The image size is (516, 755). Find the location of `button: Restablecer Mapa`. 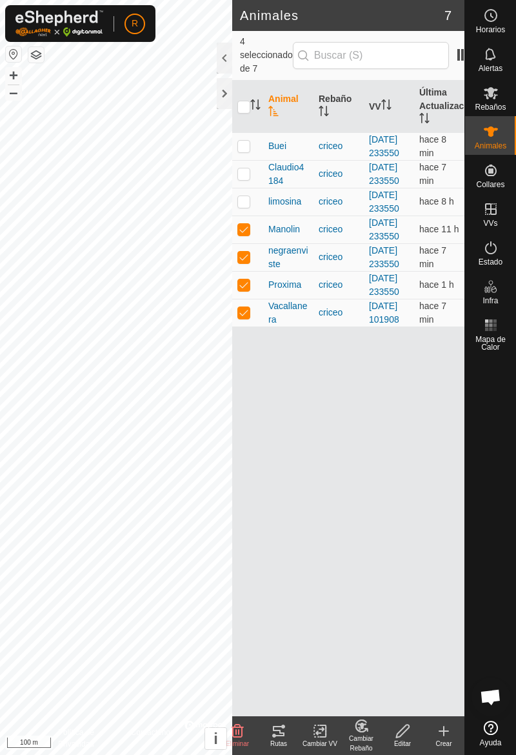

button: Restablecer Mapa is located at coordinates (14, 54).